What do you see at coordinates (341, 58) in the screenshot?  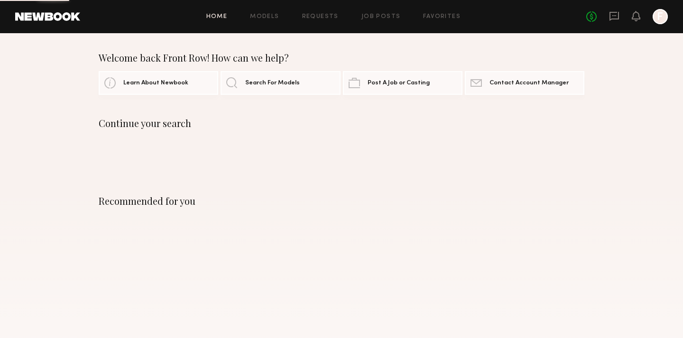 I see `div: Welcome back Front Row! How can we help?` at bounding box center [341, 58].